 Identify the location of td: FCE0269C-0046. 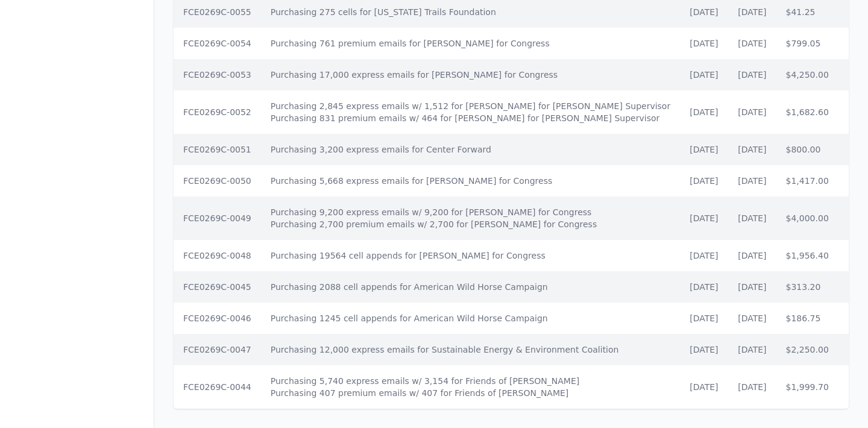
(217, 318).